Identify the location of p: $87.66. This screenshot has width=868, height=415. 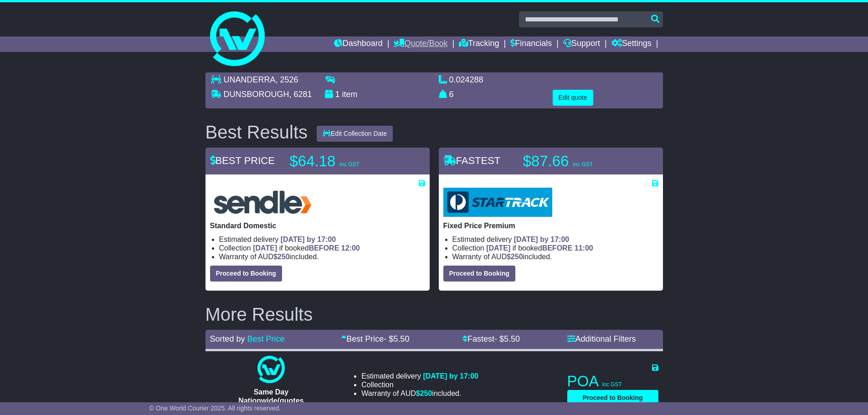
(580, 162).